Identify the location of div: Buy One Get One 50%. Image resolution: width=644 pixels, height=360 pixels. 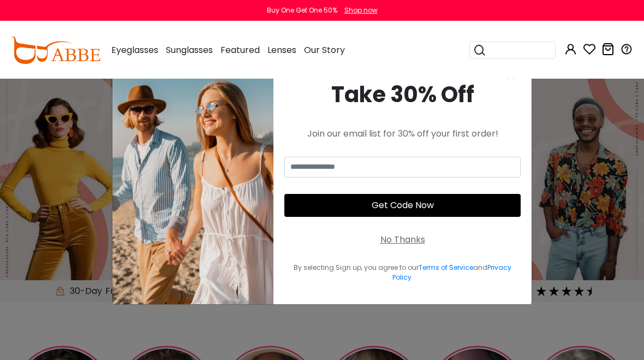
(302, 10).